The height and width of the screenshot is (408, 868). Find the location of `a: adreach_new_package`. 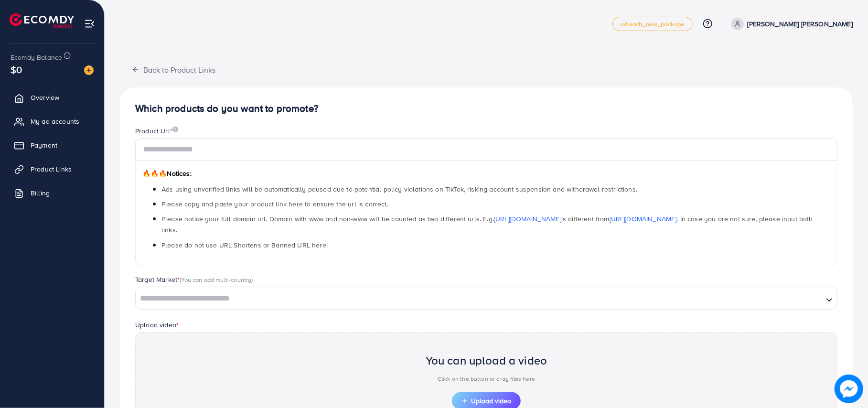

a: adreach_new_package is located at coordinates (653, 24).